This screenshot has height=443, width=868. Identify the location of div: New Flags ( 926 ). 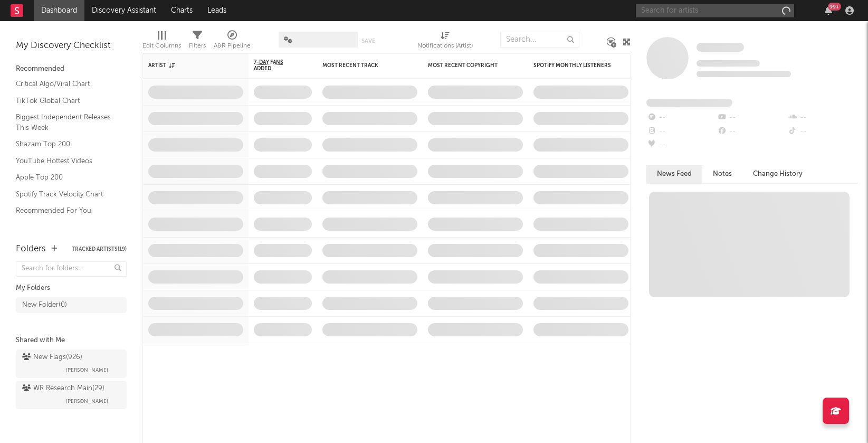
(52, 358).